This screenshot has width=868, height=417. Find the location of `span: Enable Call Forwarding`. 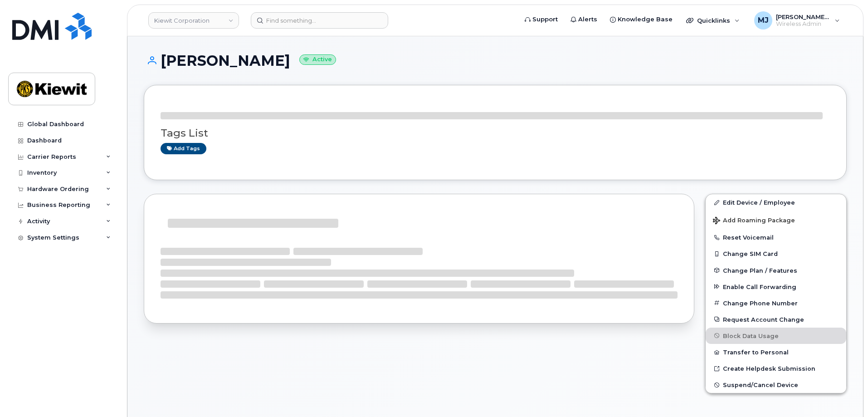

span: Enable Call Forwarding is located at coordinates (759, 286).